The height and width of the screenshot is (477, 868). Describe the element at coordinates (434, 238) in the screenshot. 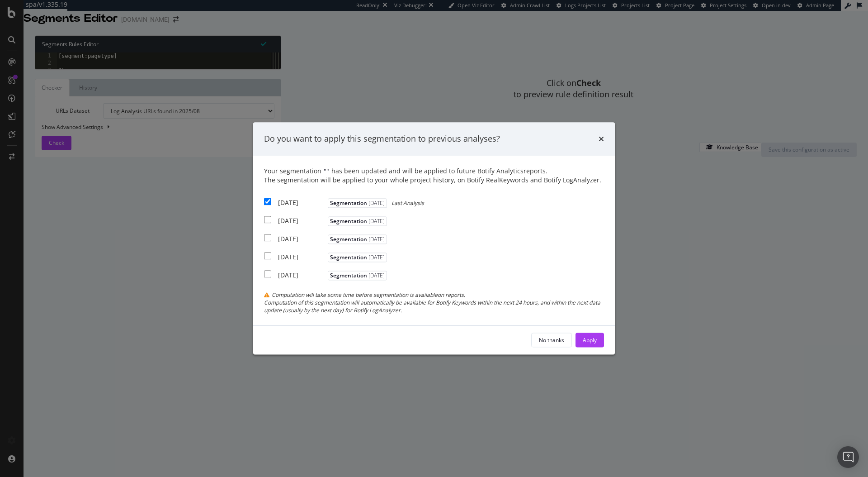

I see `div: modal` at that location.